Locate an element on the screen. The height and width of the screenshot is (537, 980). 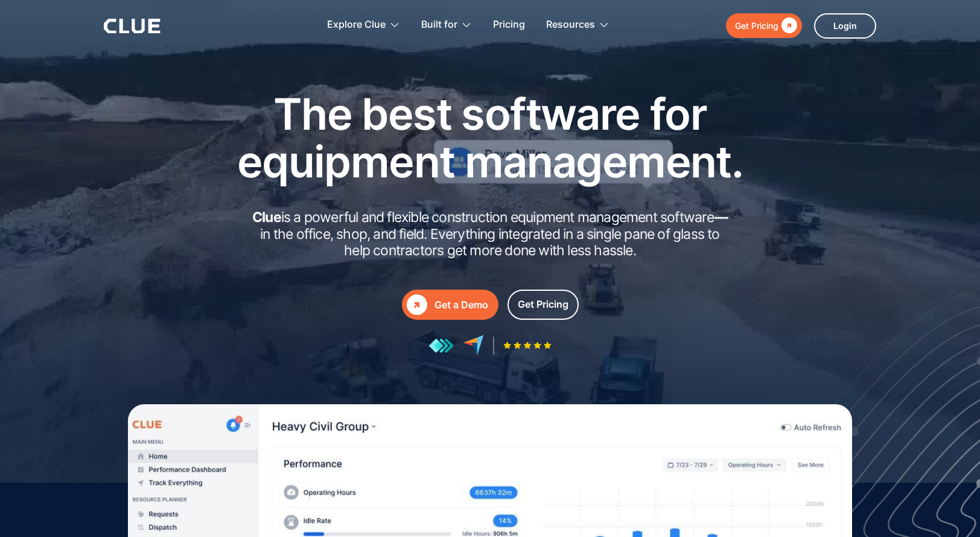
a: Login is located at coordinates (845, 26).